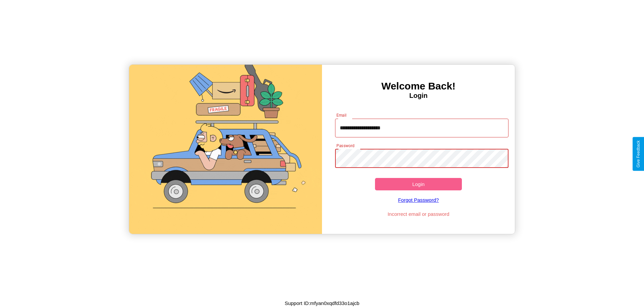  Describe the element at coordinates (322, 303) in the screenshot. I see `p: Support ID: mfyan0xqdfd33o1ajcb` at that location.